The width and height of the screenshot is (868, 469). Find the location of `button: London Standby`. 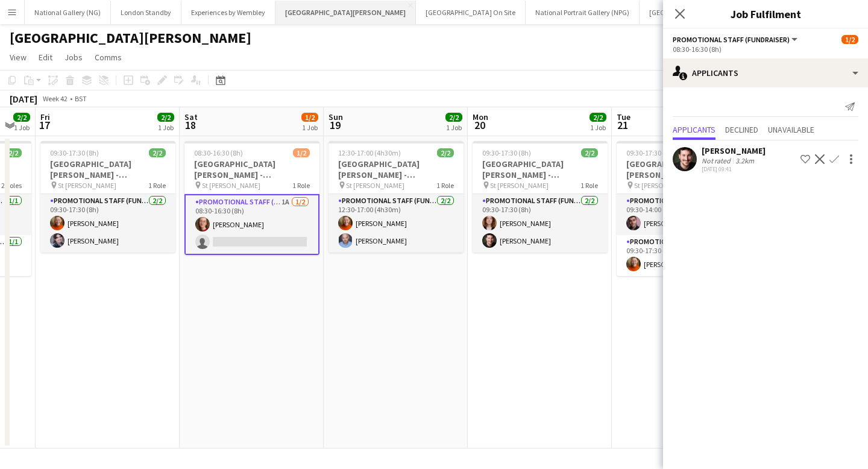

button: London Standby is located at coordinates (146, 12).